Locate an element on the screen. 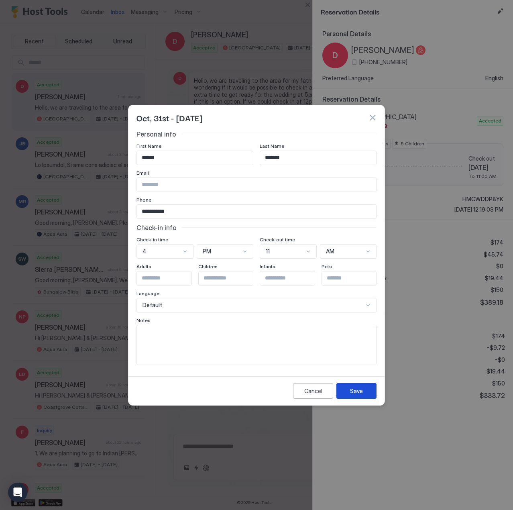 This screenshot has height=510, width=513. span: Phone is located at coordinates (144, 200).